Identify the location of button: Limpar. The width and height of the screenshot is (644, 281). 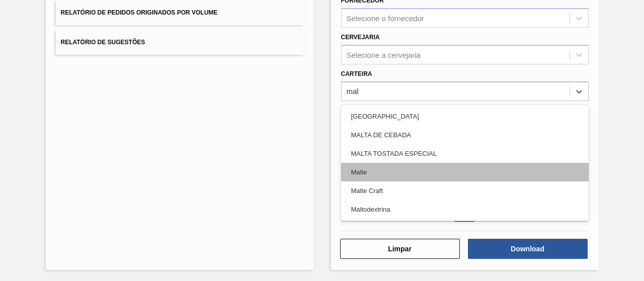
(400, 249).